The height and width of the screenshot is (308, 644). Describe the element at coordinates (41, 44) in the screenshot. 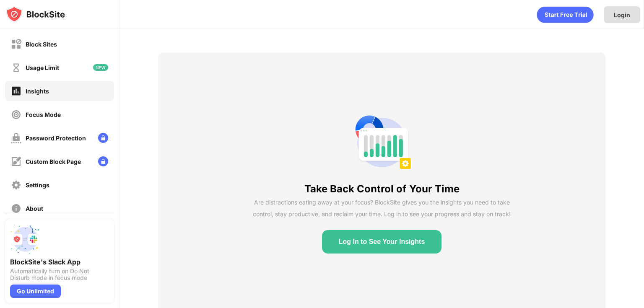

I see `div: Block Sites` at that location.